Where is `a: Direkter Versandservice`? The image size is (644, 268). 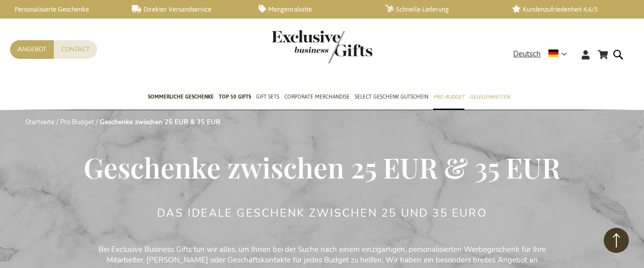
a: Direkter Versandservice is located at coordinates (187, 9).